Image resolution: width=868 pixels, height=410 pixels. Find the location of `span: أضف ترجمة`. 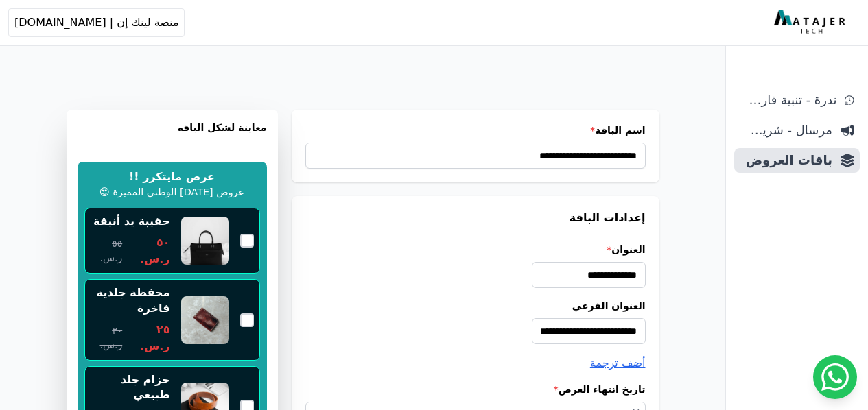

span: أضف ترجمة is located at coordinates (618, 363).